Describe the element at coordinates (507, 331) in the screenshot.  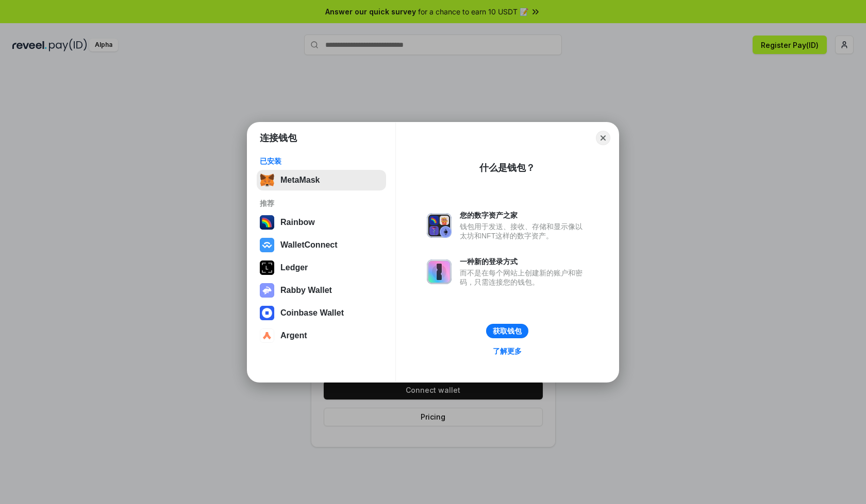
I see `button: 获取钱包` at that location.